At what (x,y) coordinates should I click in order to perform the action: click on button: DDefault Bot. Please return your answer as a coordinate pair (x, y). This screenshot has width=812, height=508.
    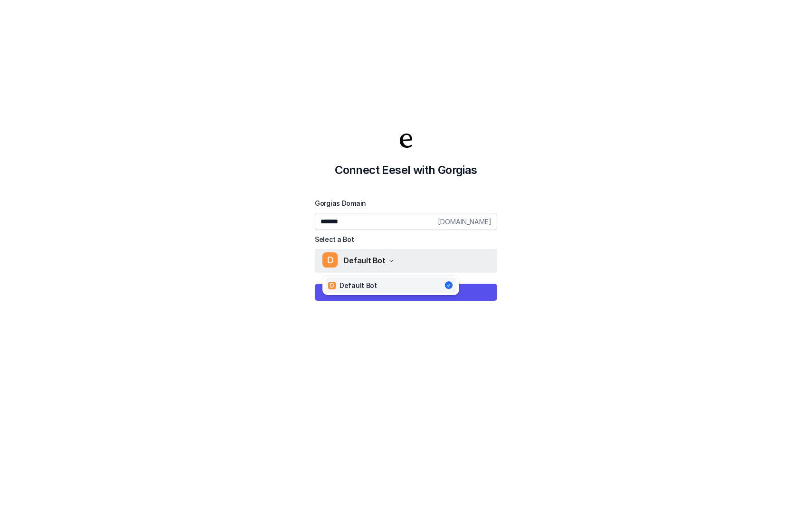
    Looking at the image, I should click on (406, 261).